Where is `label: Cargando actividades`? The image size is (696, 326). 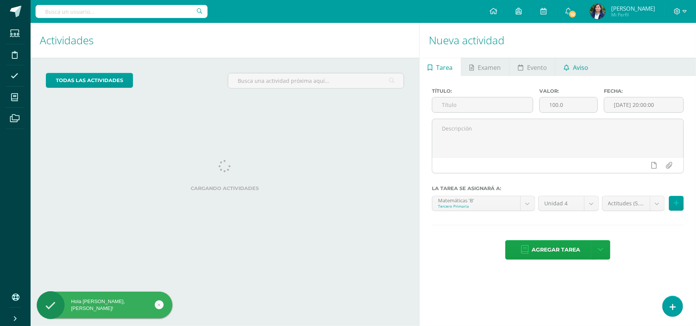 label: Cargando actividades is located at coordinates (225, 188).